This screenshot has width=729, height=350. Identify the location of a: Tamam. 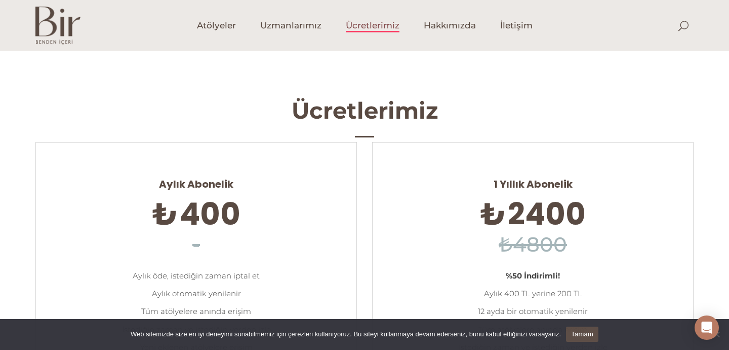
(583, 334).